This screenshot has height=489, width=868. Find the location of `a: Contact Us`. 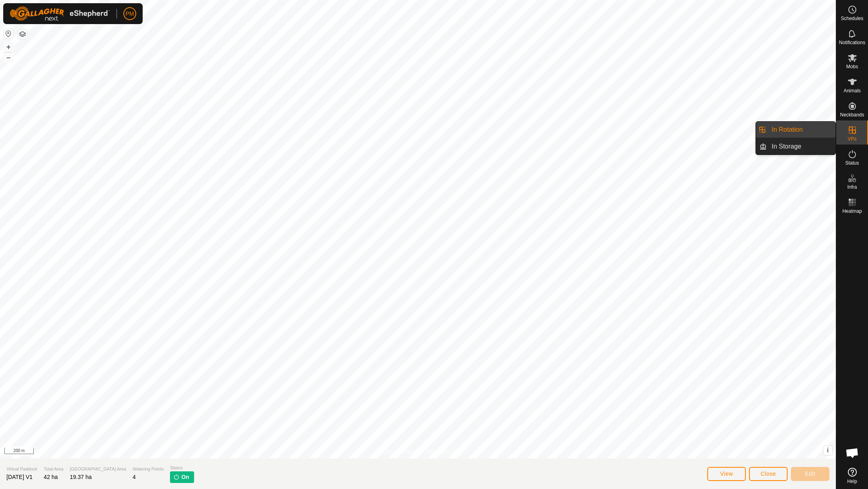

a: Contact Us is located at coordinates (438, 452).